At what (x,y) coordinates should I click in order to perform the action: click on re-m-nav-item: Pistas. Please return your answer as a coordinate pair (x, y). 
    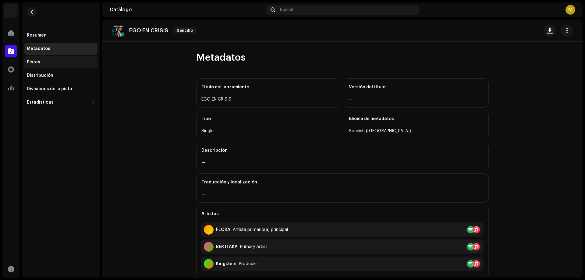
    Looking at the image, I should click on (61, 62).